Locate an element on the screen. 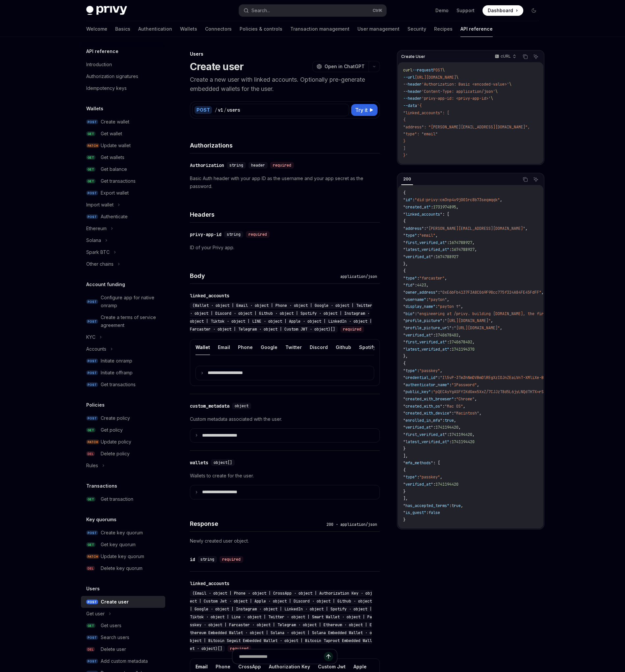 This screenshot has height=672, width=625. a: GETGet transactions is located at coordinates (123, 181).